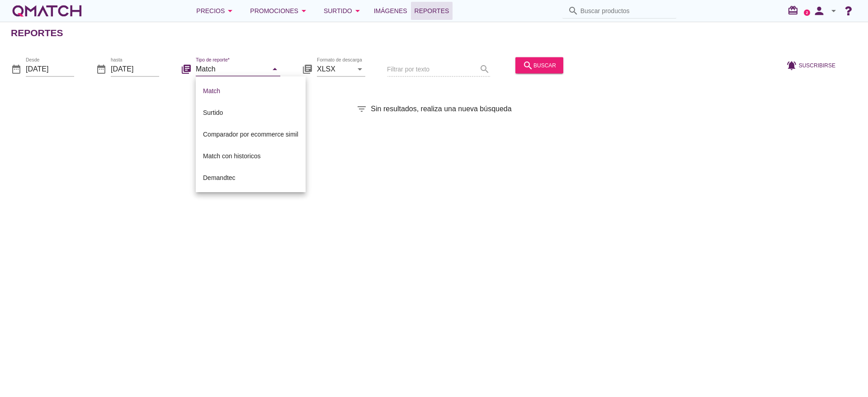 The height and width of the screenshot is (397, 868). Describe the element at coordinates (362, 109) in the screenshot. I see `i: filter_list` at that location.